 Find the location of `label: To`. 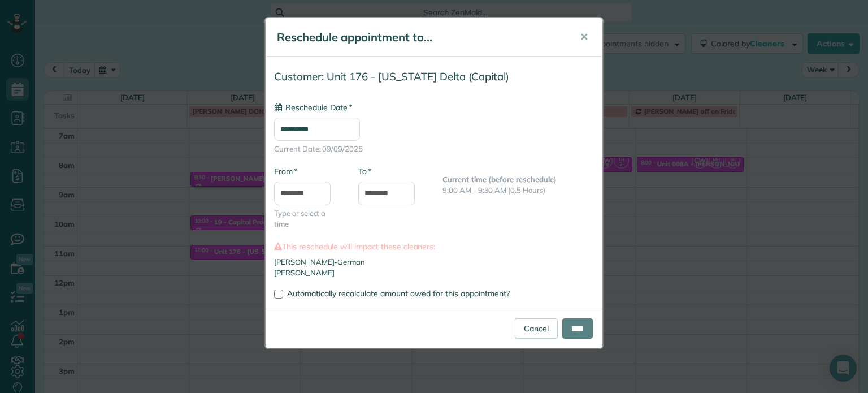

label: To is located at coordinates (365, 171).